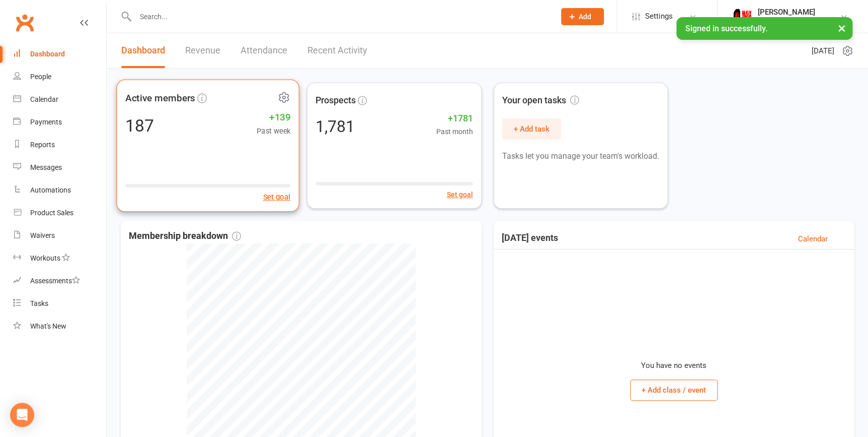 The height and width of the screenshot is (437, 868). I want to click on span: Your open tasks, so click(540, 101).